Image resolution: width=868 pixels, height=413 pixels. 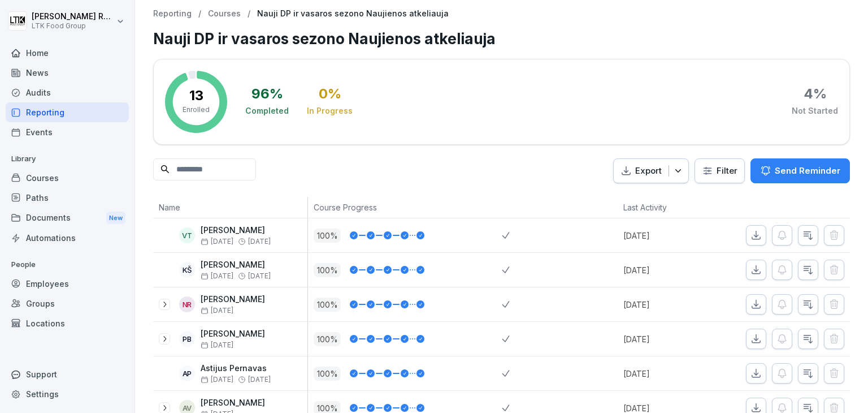 I want to click on button: Send Reminder, so click(x=800, y=171).